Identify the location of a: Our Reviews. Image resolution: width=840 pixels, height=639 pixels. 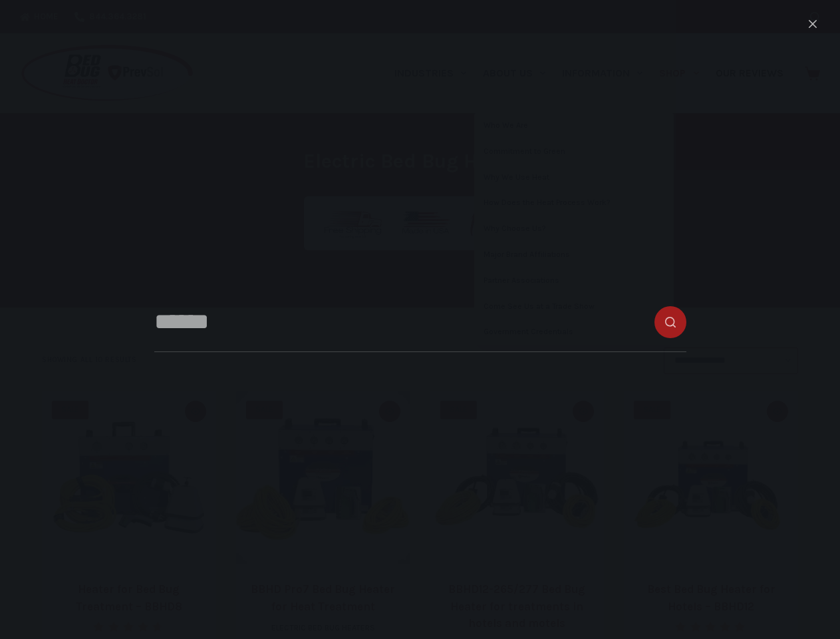
(749, 73).